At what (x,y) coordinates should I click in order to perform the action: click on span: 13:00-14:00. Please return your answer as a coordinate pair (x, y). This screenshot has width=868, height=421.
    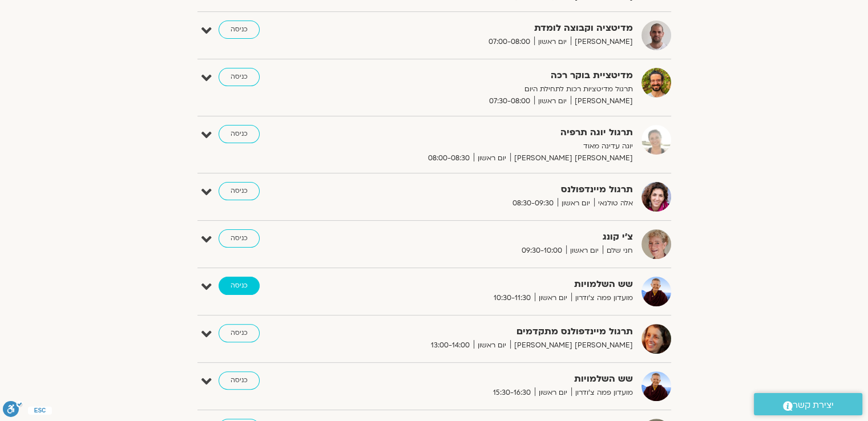
    Looking at the image, I should click on (451, 345).